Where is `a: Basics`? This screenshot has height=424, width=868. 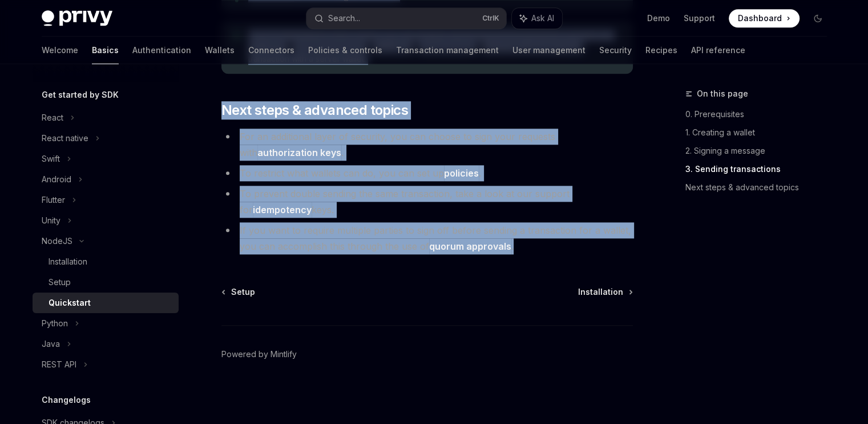 a: Basics is located at coordinates (105, 50).